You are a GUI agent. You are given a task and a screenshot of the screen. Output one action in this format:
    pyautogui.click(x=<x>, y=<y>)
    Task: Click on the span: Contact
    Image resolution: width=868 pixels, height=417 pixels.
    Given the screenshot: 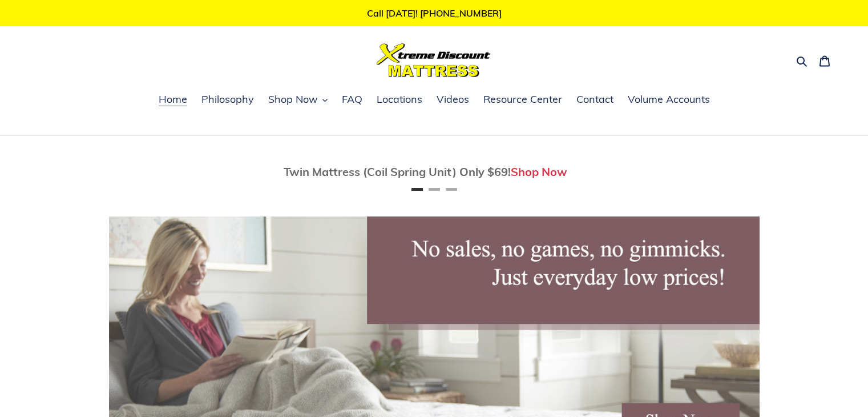 What is the action you would take?
    pyautogui.click(x=595, y=100)
    